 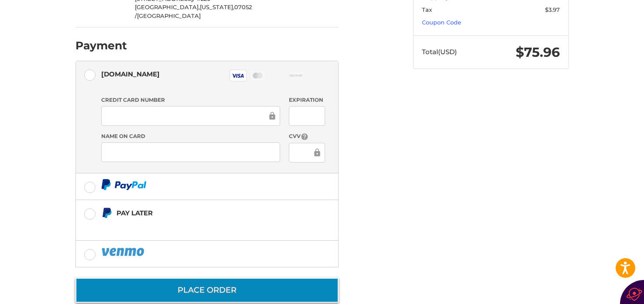 I want to click on label: Name on Card, so click(x=191, y=136).